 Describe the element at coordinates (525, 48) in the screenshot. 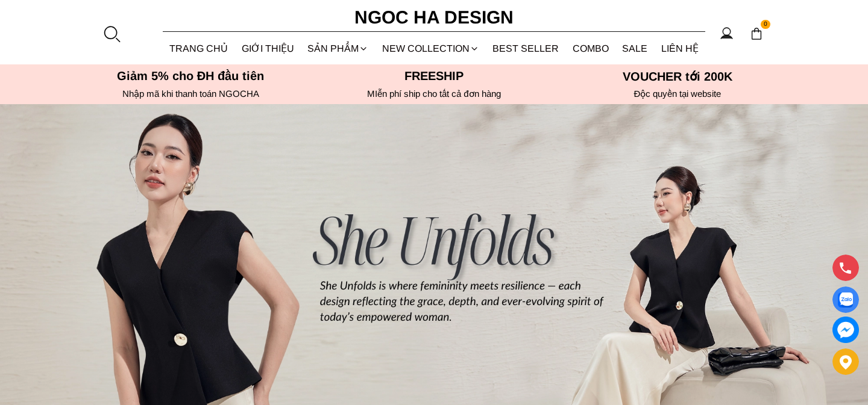

I see `a: BEST SELLER` at that location.